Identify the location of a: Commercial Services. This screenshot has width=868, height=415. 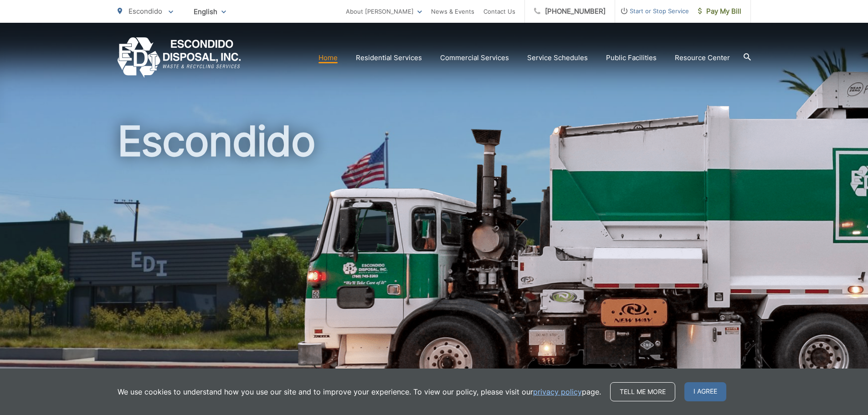
(474, 58).